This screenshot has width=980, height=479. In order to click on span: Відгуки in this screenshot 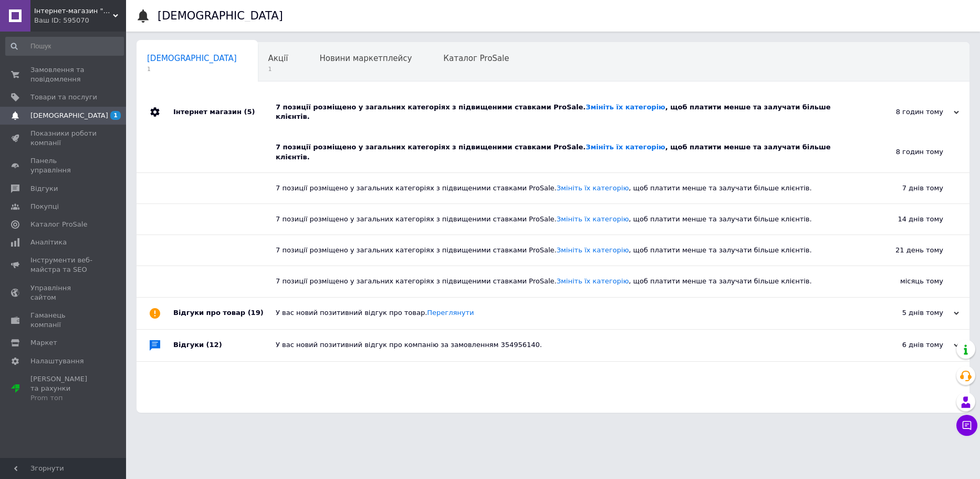, I will do `click(44, 188)`.